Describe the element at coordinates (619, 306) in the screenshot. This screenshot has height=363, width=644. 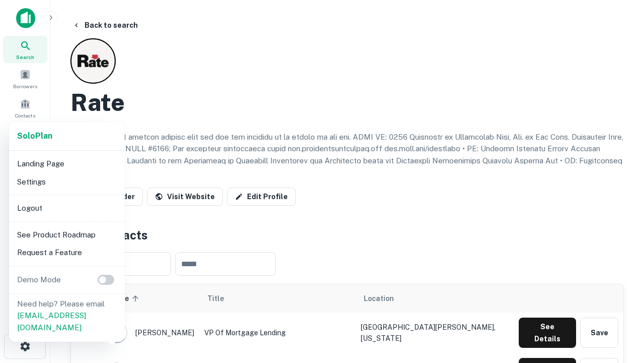
I see `div: Chat Widget` at that location.